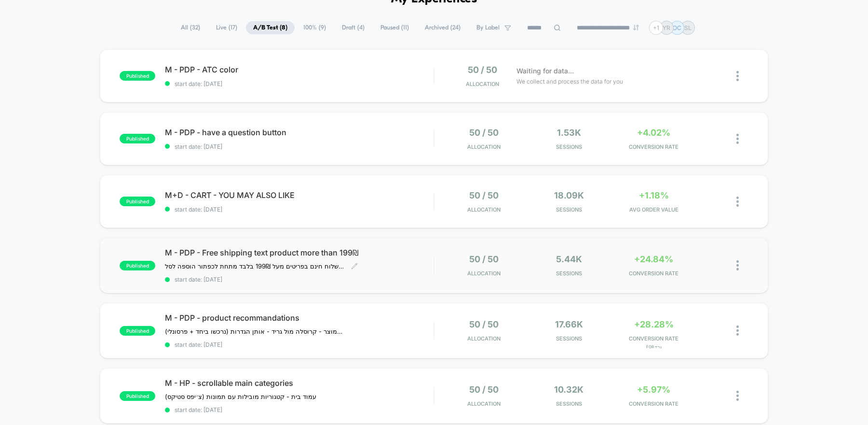 This screenshot has height=425, width=868. Describe the element at coordinates (241, 396) in the screenshot. I see `span: עמוד בית - קטגוריות מובילות עם תמונות (צ׳יפס סטיקס)` at that location.